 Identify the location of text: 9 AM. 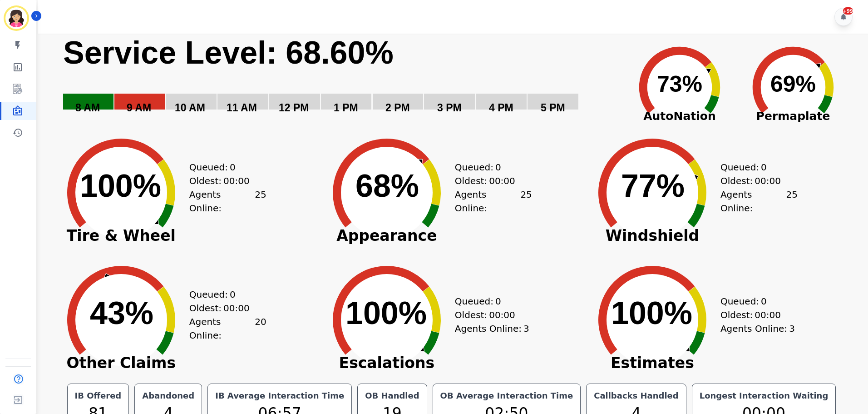
(139, 108).